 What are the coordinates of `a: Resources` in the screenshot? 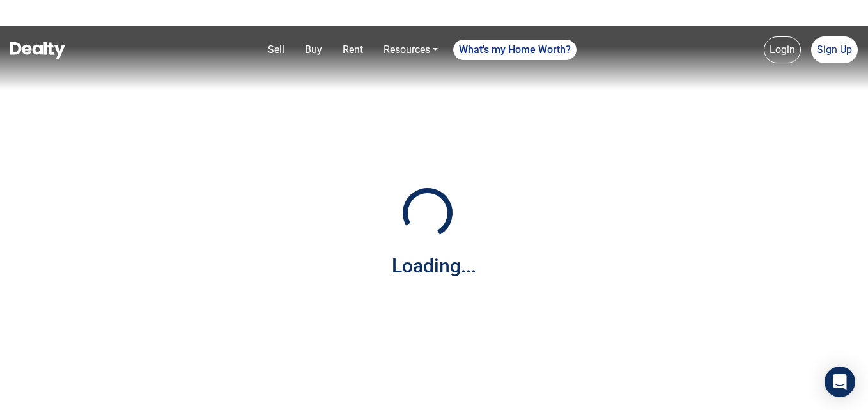 It's located at (410, 50).